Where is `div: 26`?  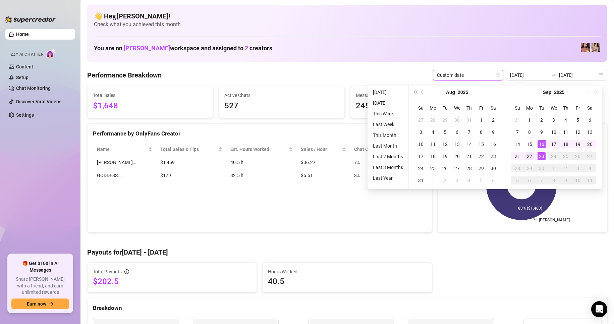 div: 26 is located at coordinates (445, 168).